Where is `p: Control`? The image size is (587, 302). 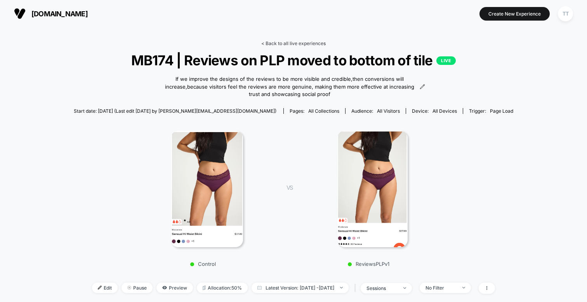
p: Control is located at coordinates (203, 264).